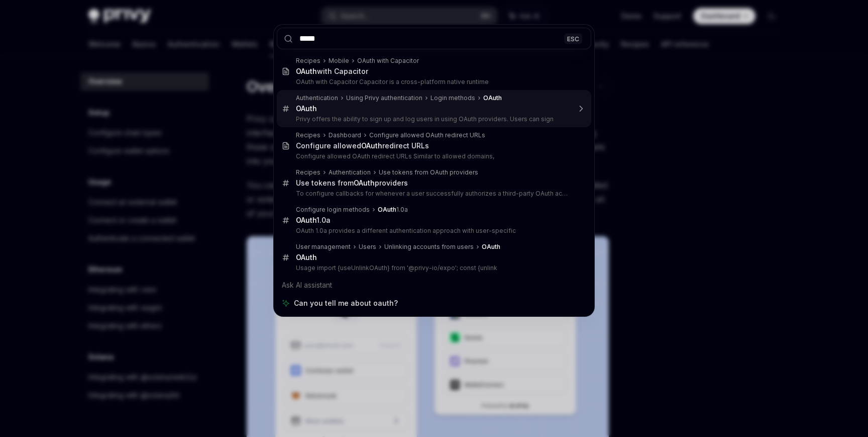 This screenshot has width=868, height=437. What do you see at coordinates (339, 61) in the screenshot?
I see `div: Mobile` at bounding box center [339, 61].